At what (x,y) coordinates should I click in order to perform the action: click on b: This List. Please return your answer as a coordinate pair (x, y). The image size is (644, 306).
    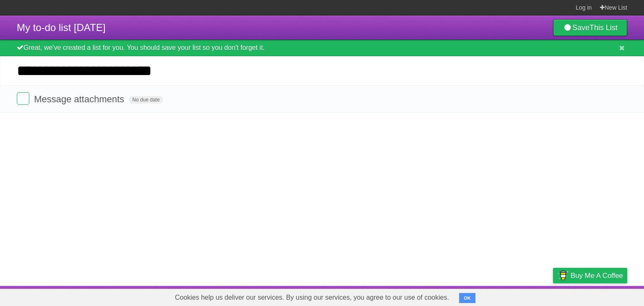
    Looking at the image, I should click on (603, 28).